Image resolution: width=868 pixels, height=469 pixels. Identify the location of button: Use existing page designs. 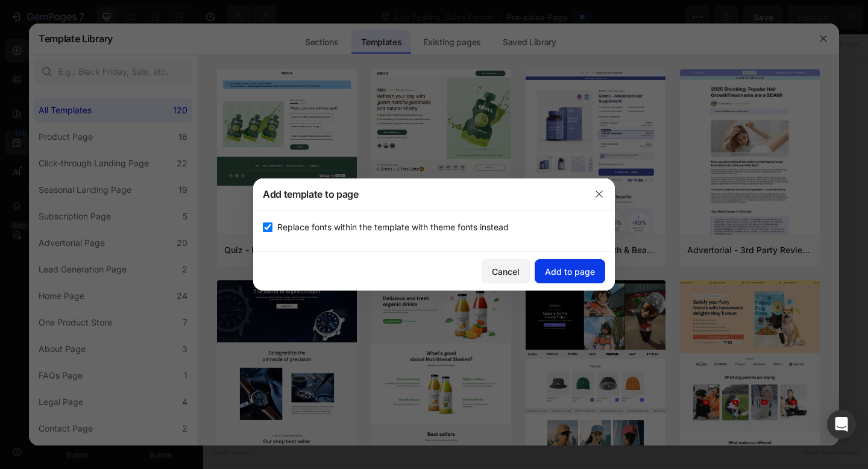
(307, 276).